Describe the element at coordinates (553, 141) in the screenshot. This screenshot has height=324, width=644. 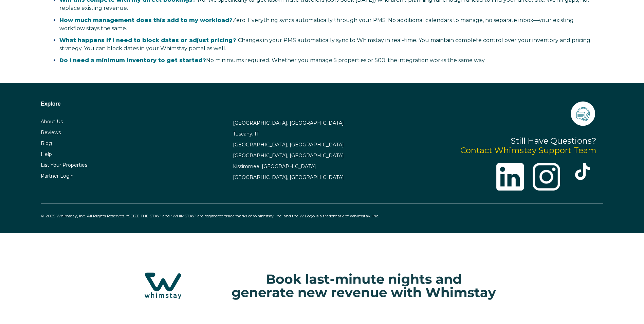
I see `span: Still Have Questions?` at that location.